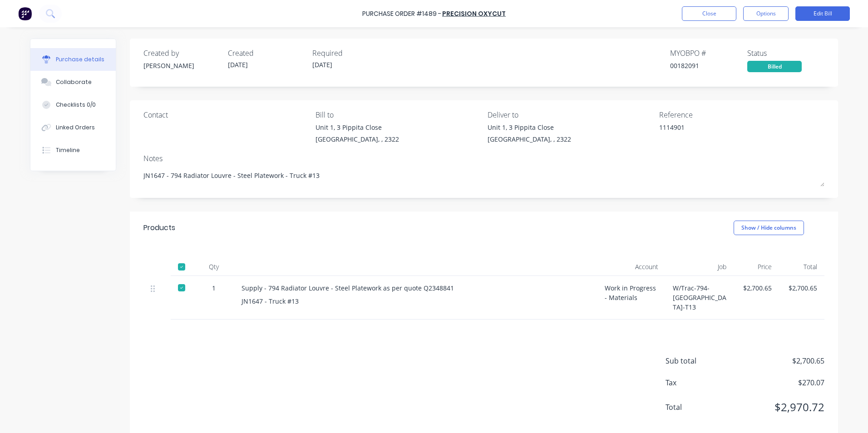 The image size is (868, 433). I want to click on div: Purchase Order #1489 -, so click(402, 14).